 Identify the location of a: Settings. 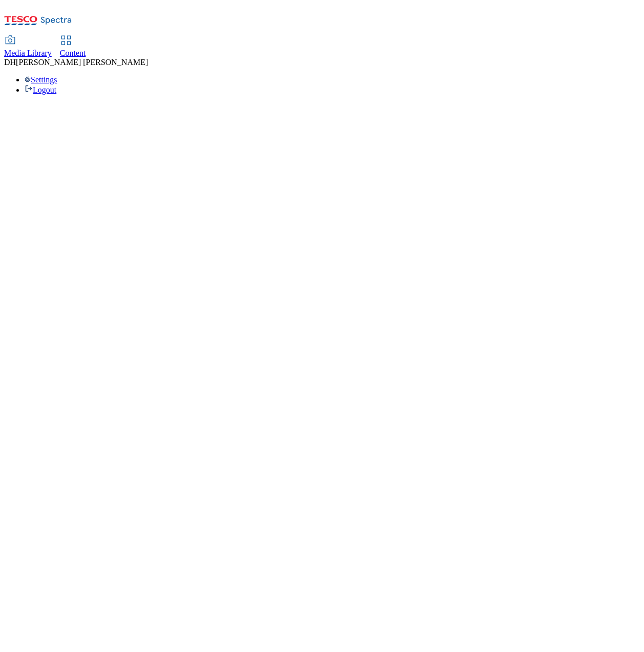
(41, 80).